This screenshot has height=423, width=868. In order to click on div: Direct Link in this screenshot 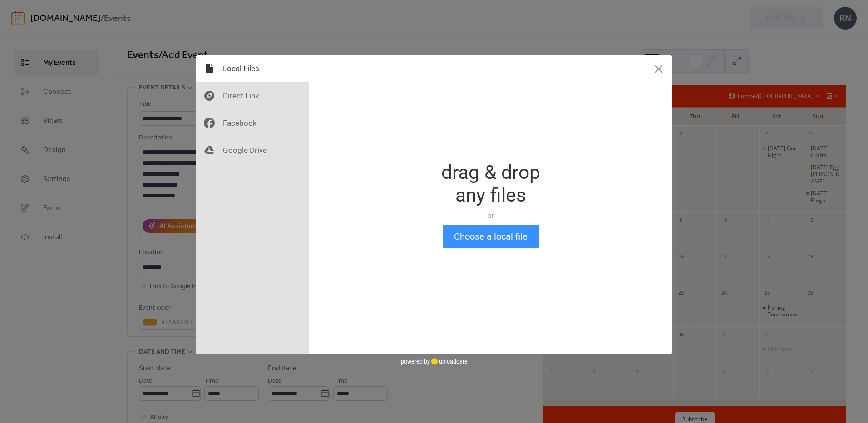, I will do `click(253, 96)`.